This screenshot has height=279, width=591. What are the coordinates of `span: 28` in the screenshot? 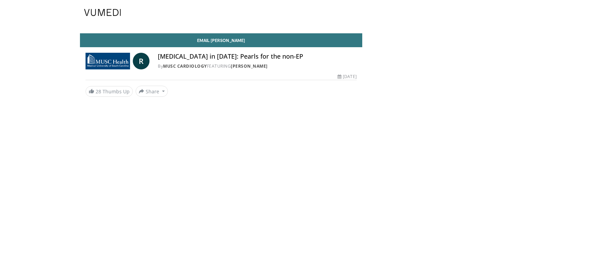 It's located at (98, 91).